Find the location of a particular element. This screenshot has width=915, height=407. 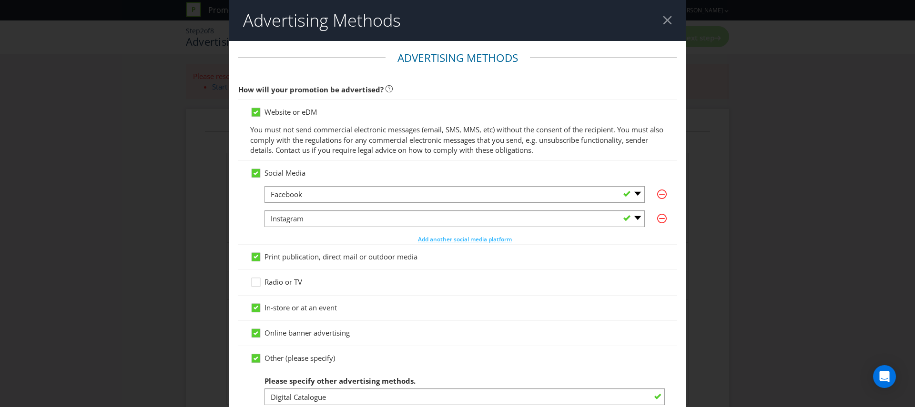

span: In-store or at an event is located at coordinates (301, 308).